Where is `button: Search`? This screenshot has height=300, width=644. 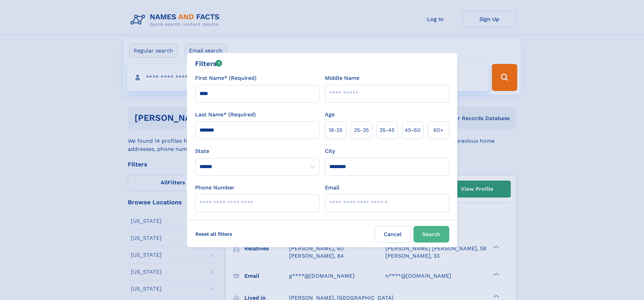 button: Search is located at coordinates (431, 234).